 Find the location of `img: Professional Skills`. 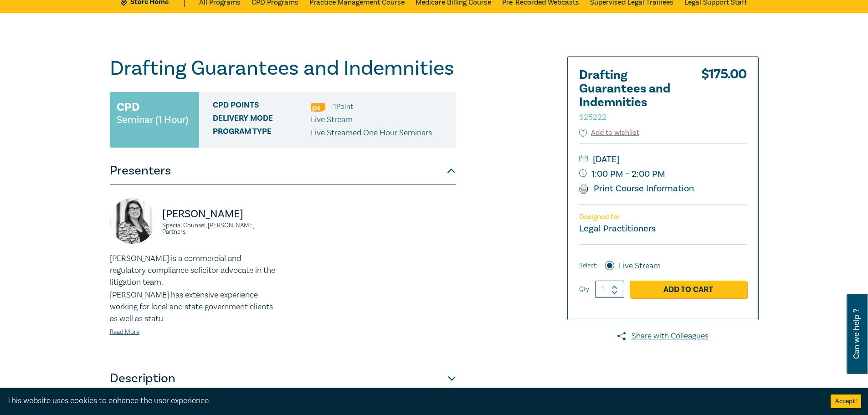

img: Professional Skills is located at coordinates (318, 107).